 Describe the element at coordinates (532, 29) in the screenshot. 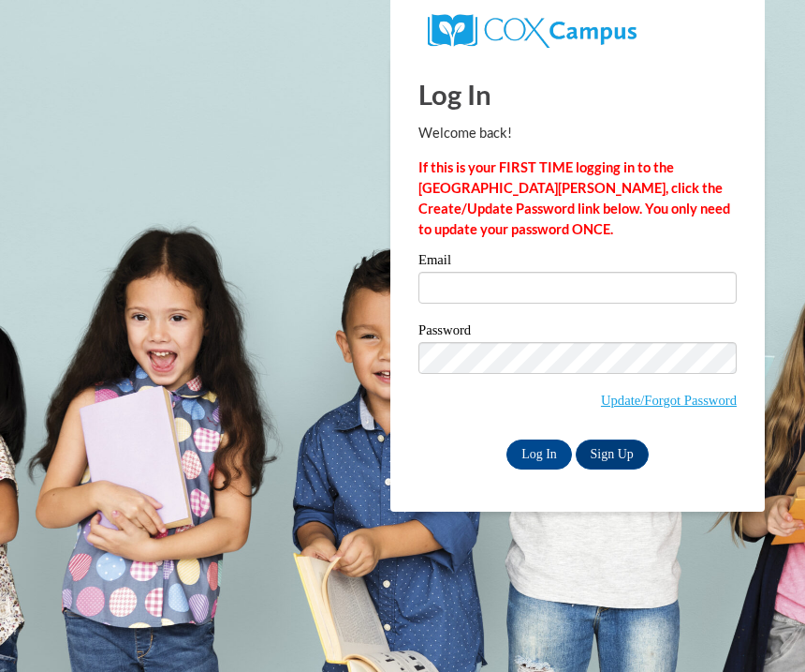

I see `a: COX Campus` at that location.